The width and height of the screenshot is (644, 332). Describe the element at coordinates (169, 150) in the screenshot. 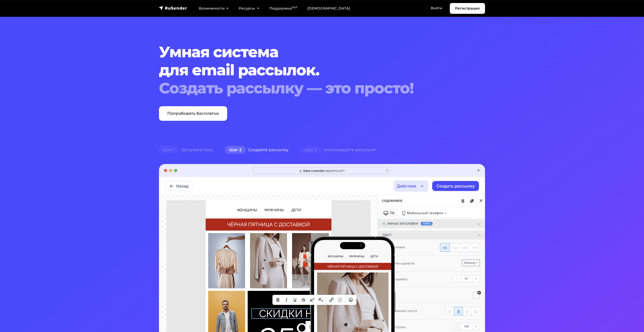

I see `span: Шаг 1` at that location.